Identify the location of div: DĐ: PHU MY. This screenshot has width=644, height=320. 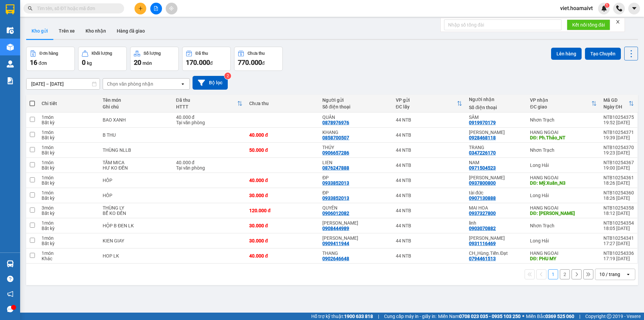
(563, 259).